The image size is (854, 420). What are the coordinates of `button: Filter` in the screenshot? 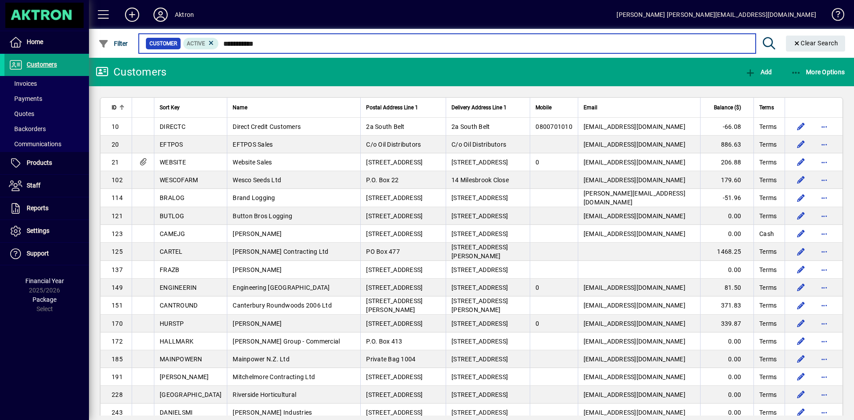 It's located at (113, 44).